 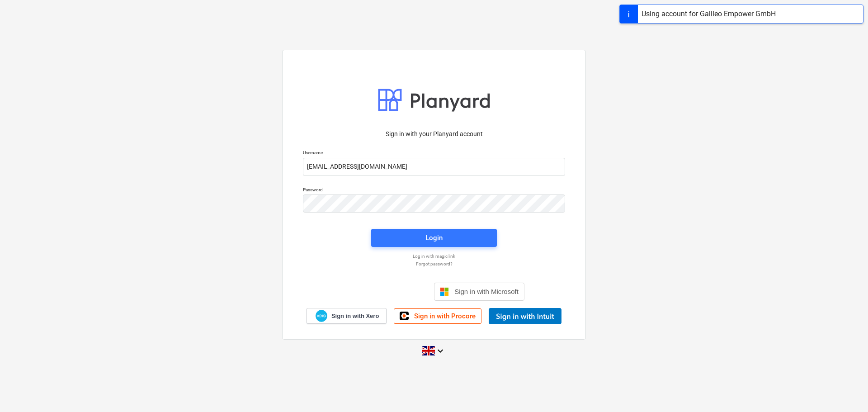 What do you see at coordinates (445, 292) in the screenshot?
I see `img: Microsoft logo` at bounding box center [445, 292].